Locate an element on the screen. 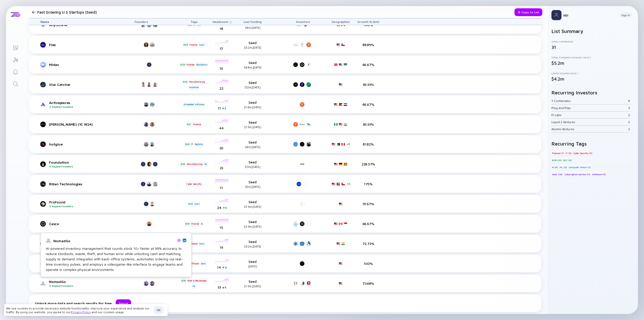  a: Search is located at coordinates (15, 83).